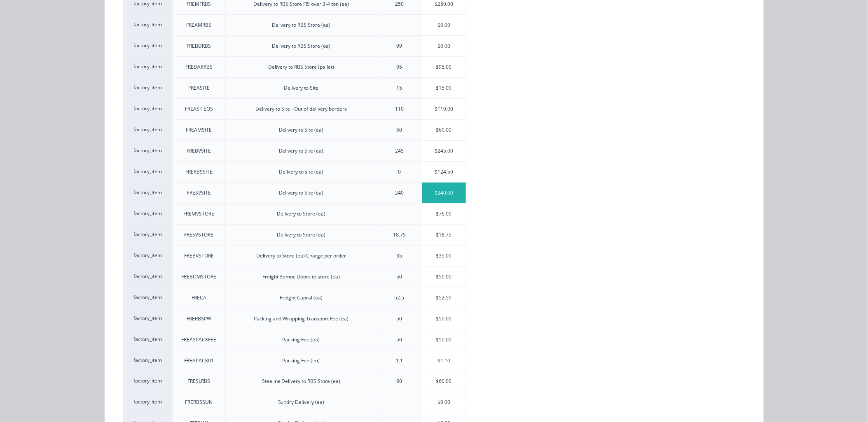  I want to click on div: Packing Fee (lm), so click(301, 361).